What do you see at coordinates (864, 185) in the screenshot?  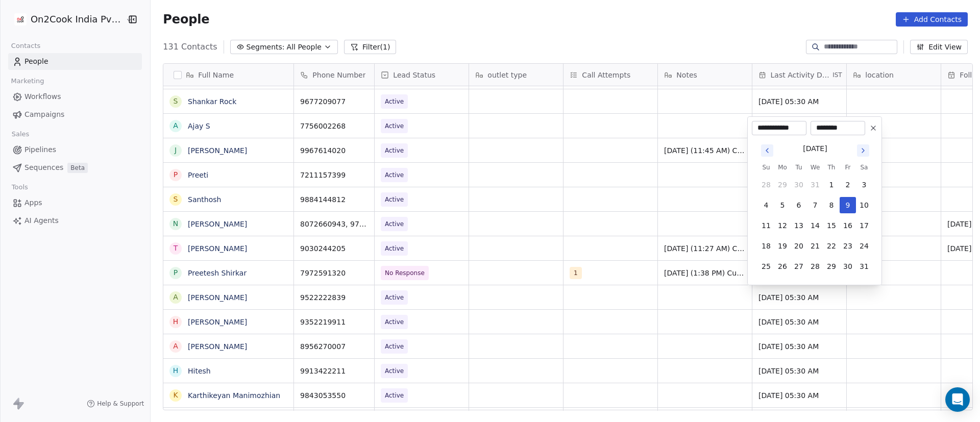 I see `button: 3` at bounding box center [864, 185].